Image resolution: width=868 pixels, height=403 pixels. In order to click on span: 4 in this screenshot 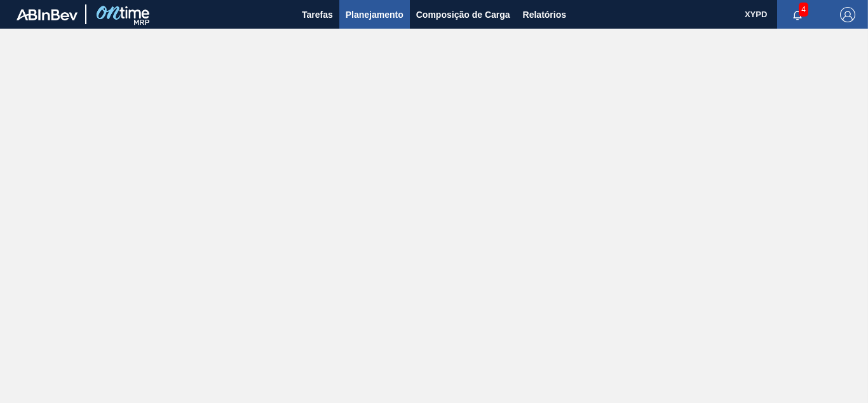, I will do `click(803, 10)`.